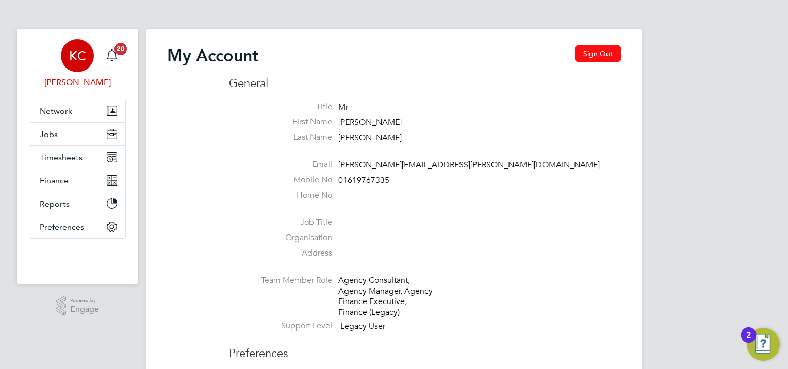 This screenshot has height=369, width=788. I want to click on button: Reports, so click(77, 204).